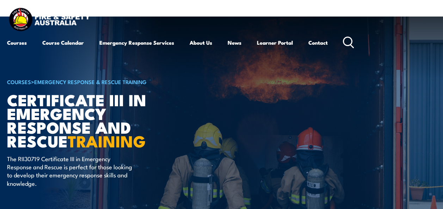 This screenshot has height=209, width=443. I want to click on a: COURSES, so click(19, 82).